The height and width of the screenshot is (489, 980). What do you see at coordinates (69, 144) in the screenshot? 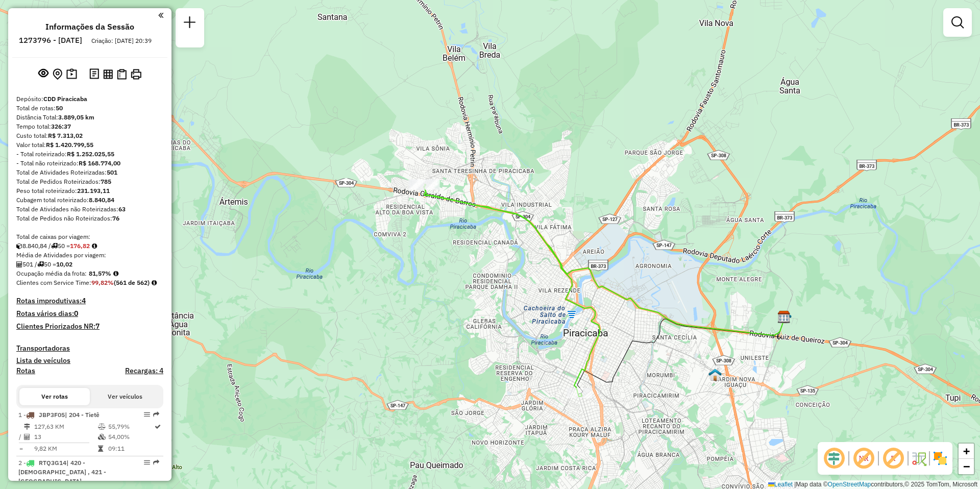
I see `strong: R$ 1.420.799,55` at bounding box center [69, 144].